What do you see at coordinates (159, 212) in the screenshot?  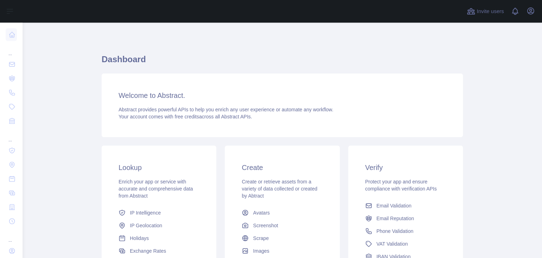 I see `a: IP Intelligence` at bounding box center [159, 212].